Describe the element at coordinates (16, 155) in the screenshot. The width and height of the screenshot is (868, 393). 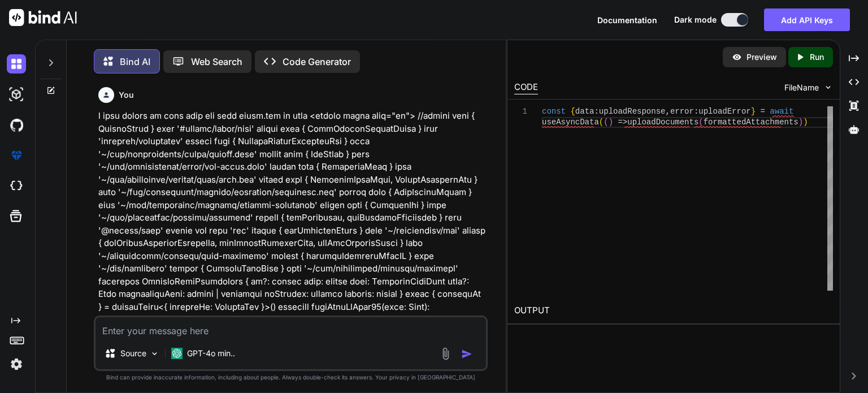
I see `img: premium` at that location.